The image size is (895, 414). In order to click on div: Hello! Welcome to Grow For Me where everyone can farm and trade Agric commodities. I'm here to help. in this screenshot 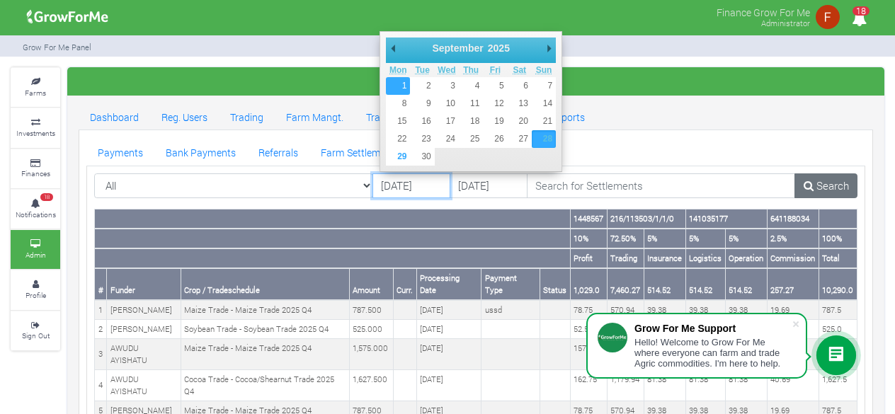, I will do `click(713, 353)`.